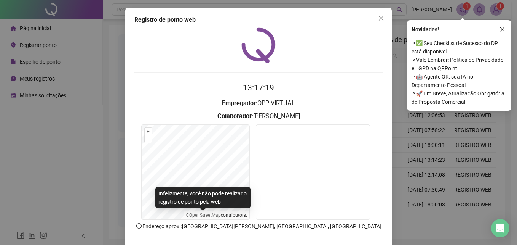 This screenshot has height=245, width=517. Describe the element at coordinates (203, 197) in the screenshot. I see `div: Infelizmente, você não pode realizar o registro de ponto pela web` at that location.